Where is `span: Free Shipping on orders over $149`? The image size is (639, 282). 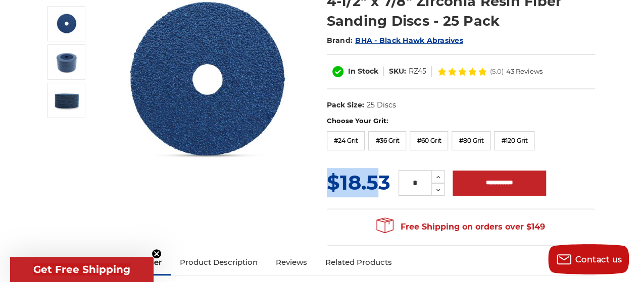 span: Free Shipping on orders over $149 is located at coordinates (461, 227).